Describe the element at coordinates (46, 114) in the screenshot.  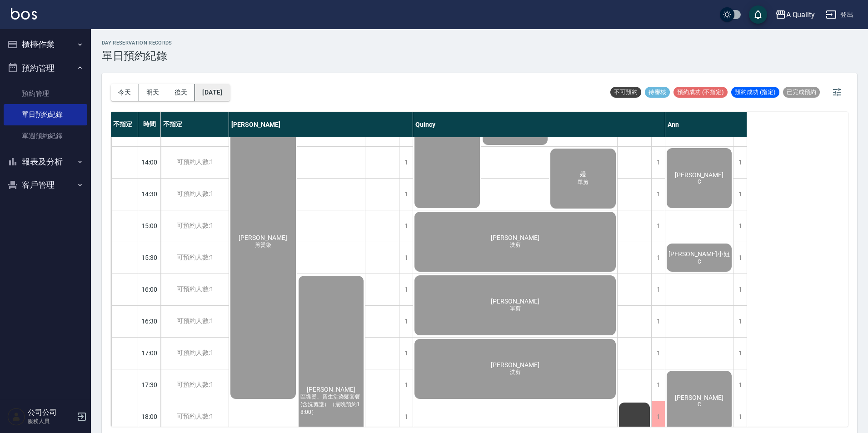
I see `a: 單日預約紀錄` at that location.